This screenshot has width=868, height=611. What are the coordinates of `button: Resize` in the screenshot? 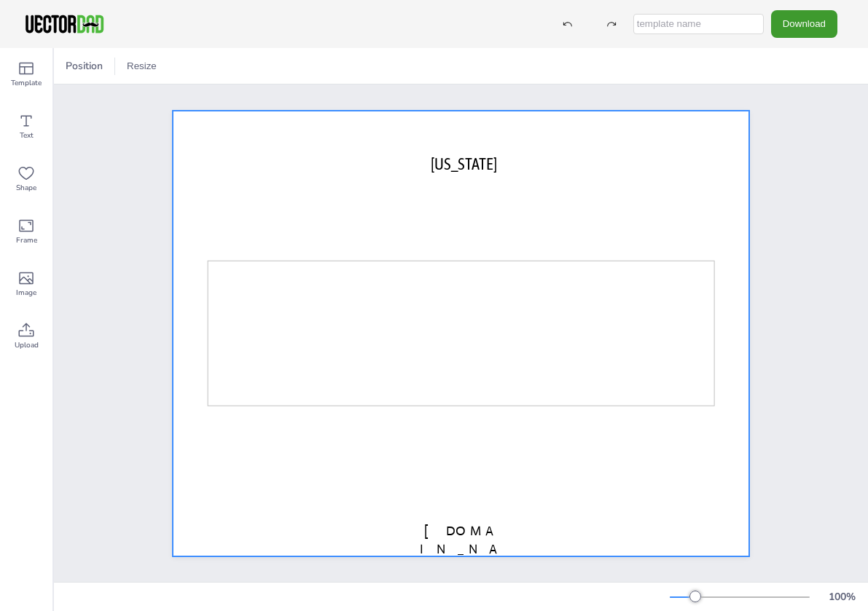 It's located at (141, 66).